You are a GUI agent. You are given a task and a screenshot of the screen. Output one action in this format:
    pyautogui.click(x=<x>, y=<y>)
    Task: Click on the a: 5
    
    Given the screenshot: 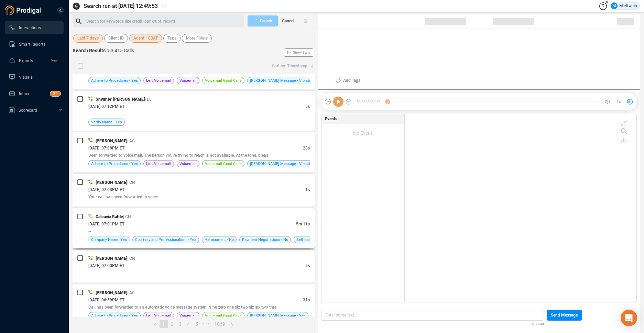 What is the action you would take?
    pyautogui.click(x=197, y=324)
    